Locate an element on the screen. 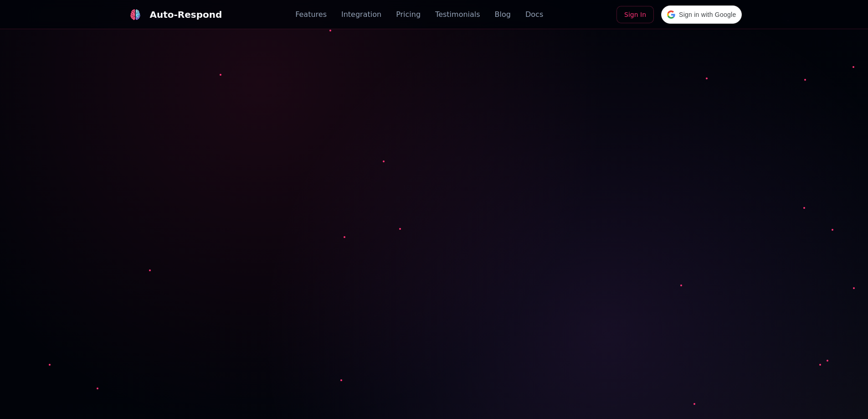 The height and width of the screenshot is (419, 868). span: Sign in with Google is located at coordinates (707, 14).